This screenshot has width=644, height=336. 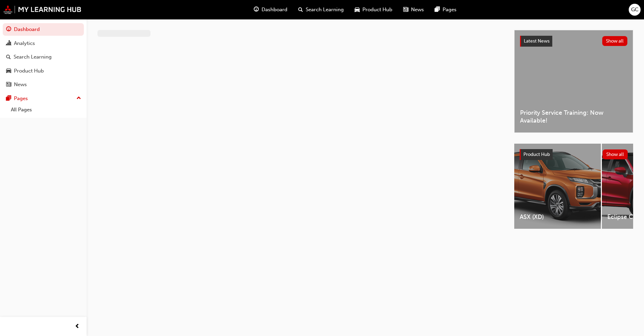 I want to click on div: News, so click(x=20, y=84).